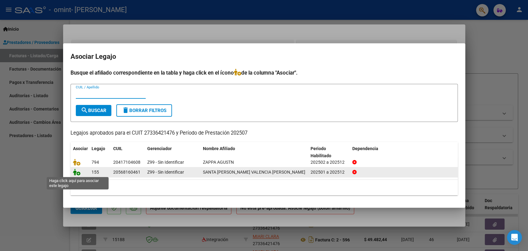  Describe the element at coordinates (93, 110) in the screenshot. I see `button: Buscar` at that location.